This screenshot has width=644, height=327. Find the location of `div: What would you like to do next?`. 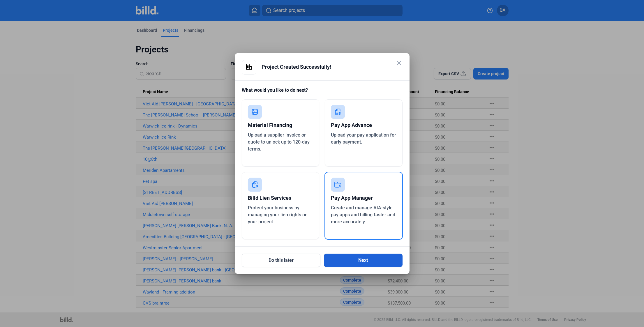

div: What would you like to do next? is located at coordinates (322, 93).